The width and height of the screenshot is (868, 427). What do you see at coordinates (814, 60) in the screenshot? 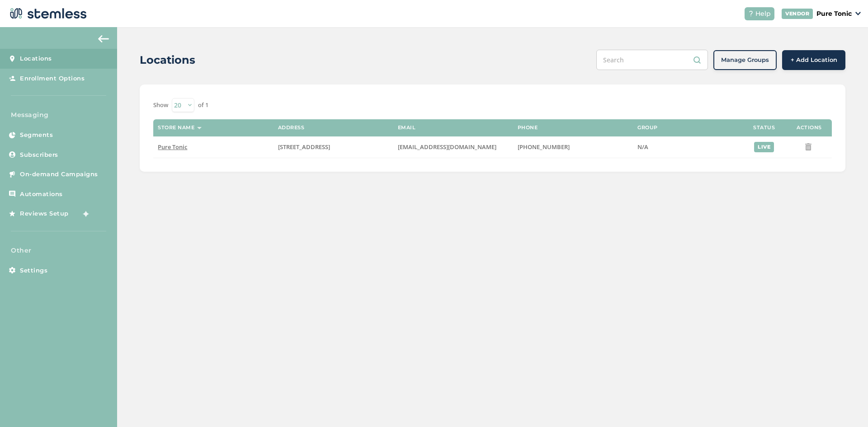
I see `span: + Add Location` at bounding box center [814, 60].